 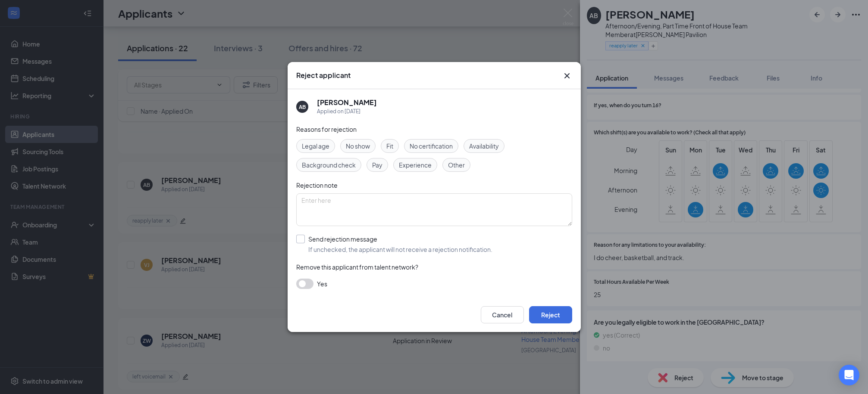 What do you see at coordinates (484, 146) in the screenshot?
I see `span: Availability` at bounding box center [484, 146].